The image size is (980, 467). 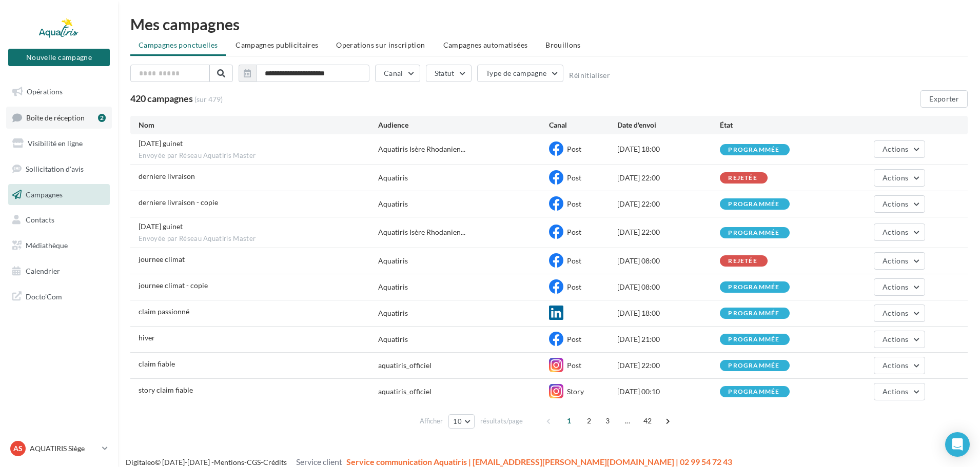 What do you see at coordinates (164, 312) in the screenshot?
I see `span: claim passionné` at bounding box center [164, 312].